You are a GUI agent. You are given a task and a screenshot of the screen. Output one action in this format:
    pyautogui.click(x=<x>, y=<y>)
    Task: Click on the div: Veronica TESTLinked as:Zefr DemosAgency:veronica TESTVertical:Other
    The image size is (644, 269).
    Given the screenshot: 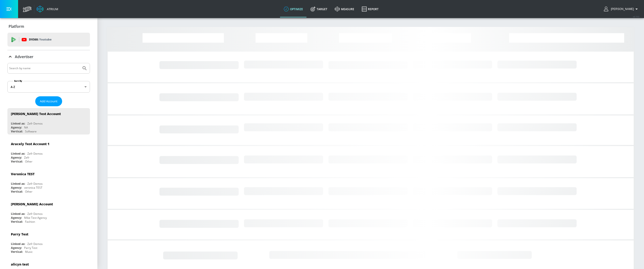 What is the action you would take?
    pyautogui.click(x=49, y=181)
    